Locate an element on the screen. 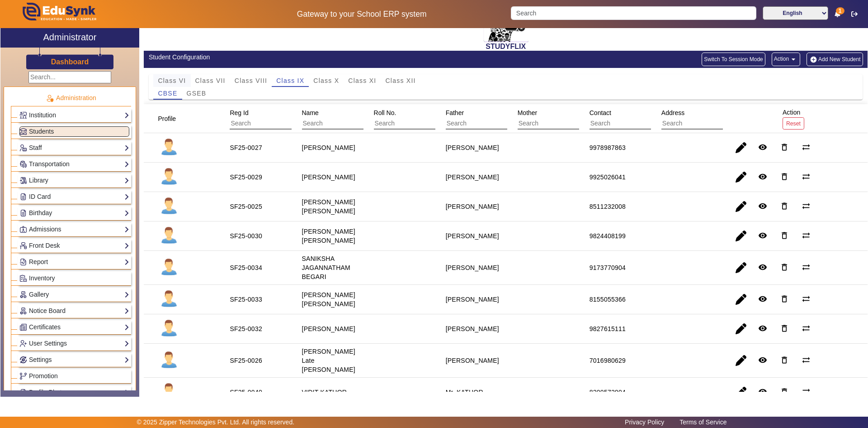 This screenshot has height=428, width=868. a: Terms of Service is located at coordinates (703, 422).